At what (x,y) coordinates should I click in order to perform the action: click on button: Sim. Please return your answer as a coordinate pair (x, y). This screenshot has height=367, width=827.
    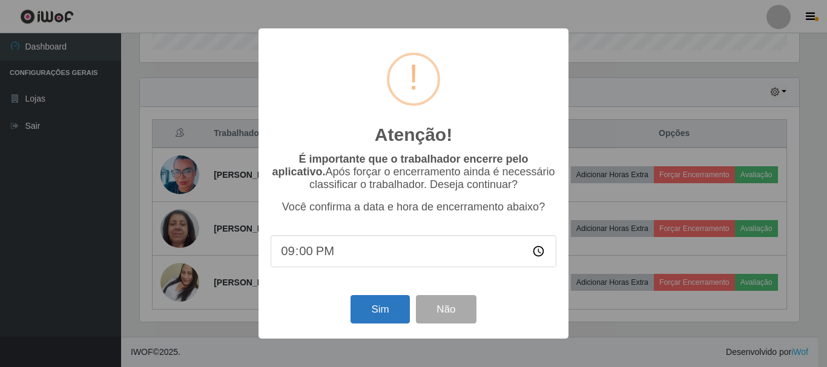
    Looking at the image, I should click on (380, 309).